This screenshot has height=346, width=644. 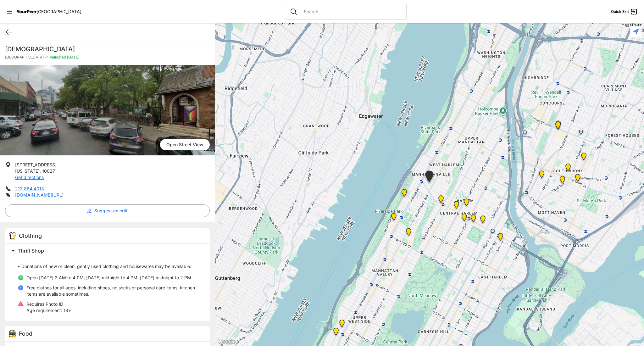 I want to click on div: Bronx, so click(x=558, y=126).